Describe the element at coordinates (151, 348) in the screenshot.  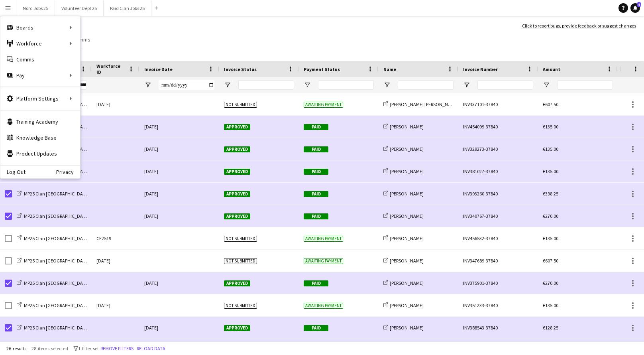
I see `button: Reload data` at that location.